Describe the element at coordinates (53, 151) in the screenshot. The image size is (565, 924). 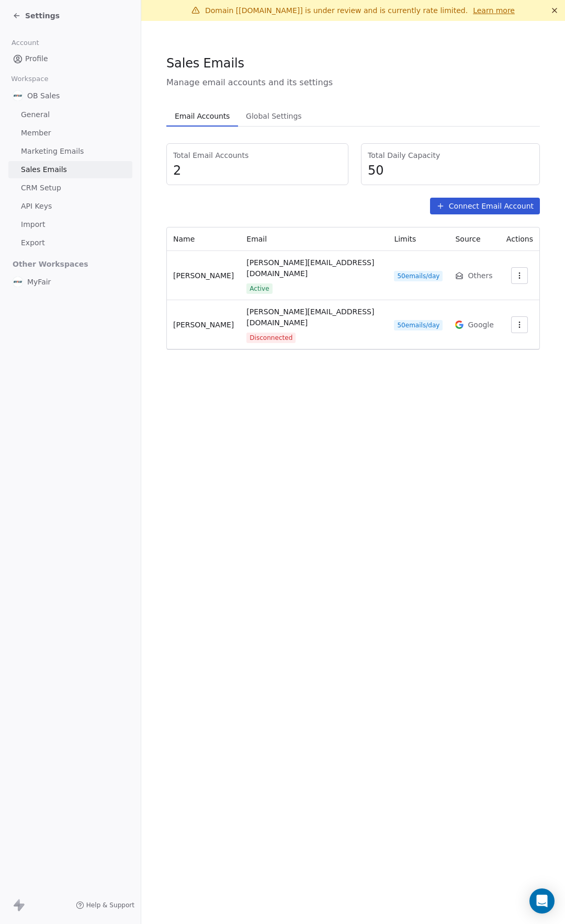
I see `span: Marketing Emails` at that location.